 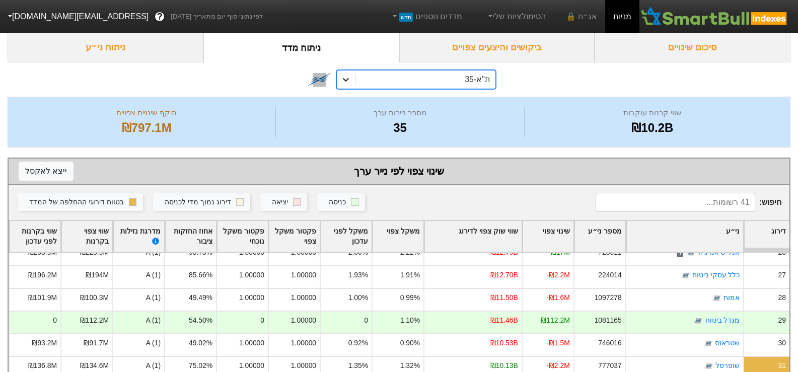 I want to click on div: דירוג נמוך מדי לכניסה, so click(x=198, y=202).